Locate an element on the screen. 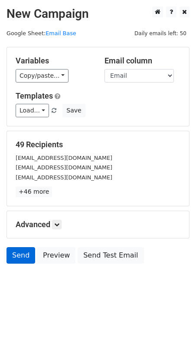  a: Load... is located at coordinates (32, 110).